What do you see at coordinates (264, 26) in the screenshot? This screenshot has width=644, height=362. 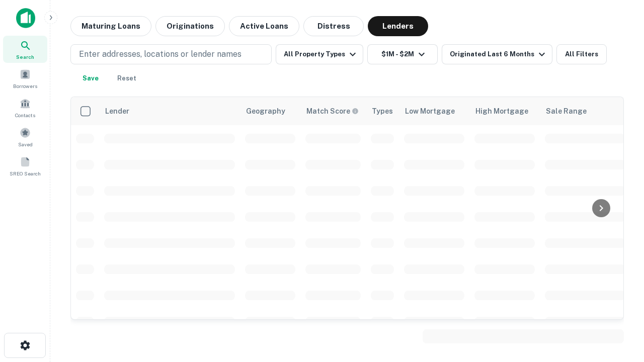 I see `button: Active Loans` at bounding box center [264, 26].